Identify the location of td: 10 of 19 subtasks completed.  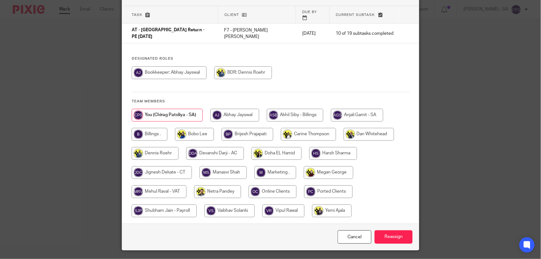
(365, 33).